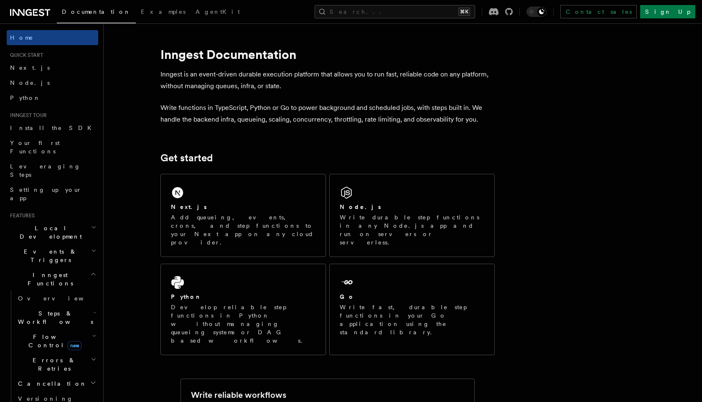  What do you see at coordinates (96, 12) in the screenshot?
I see `span: Documentation` at bounding box center [96, 12].